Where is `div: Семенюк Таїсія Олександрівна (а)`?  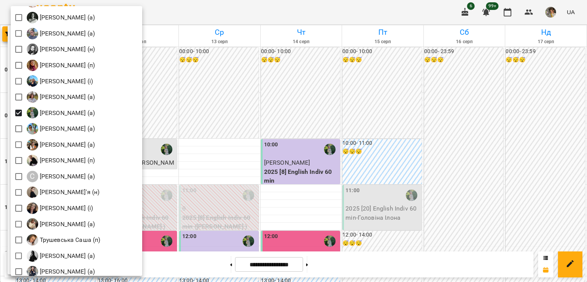 div: Семенюк Таїсія Олександрівна (а) is located at coordinates (61, 145).